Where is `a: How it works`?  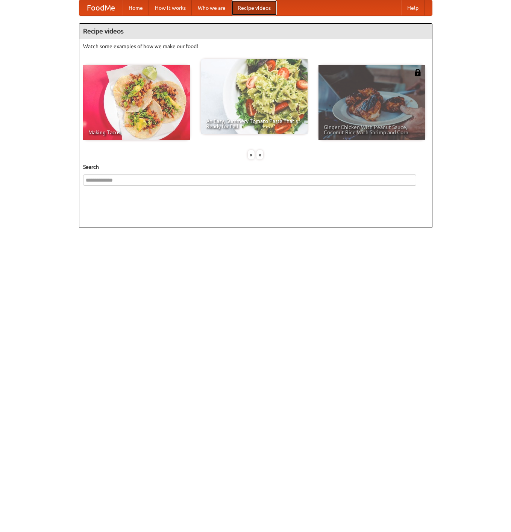
a: How it works is located at coordinates (170, 8).